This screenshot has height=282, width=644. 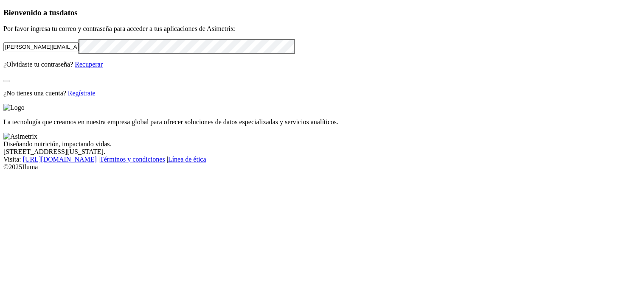 What do you see at coordinates (322, 167) in the screenshot?
I see `div: © 2025 Iluma` at bounding box center [322, 167].